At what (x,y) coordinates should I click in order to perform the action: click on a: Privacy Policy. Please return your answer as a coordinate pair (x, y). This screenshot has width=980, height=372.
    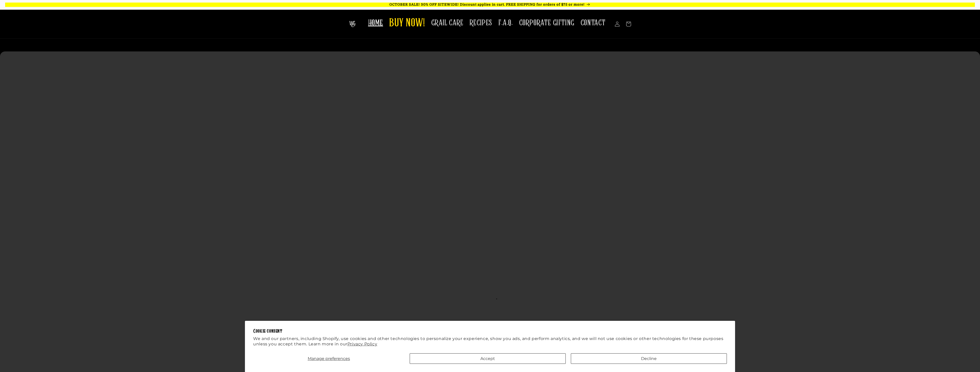
    Looking at the image, I should click on (362, 344).